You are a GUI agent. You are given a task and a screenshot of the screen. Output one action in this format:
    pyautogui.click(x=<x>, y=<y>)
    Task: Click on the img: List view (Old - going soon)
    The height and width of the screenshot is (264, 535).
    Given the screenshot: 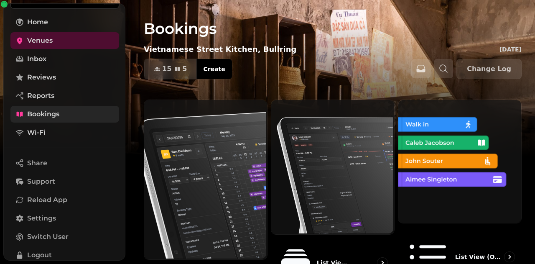 What is the action you would take?
    pyautogui.click(x=459, y=161)
    